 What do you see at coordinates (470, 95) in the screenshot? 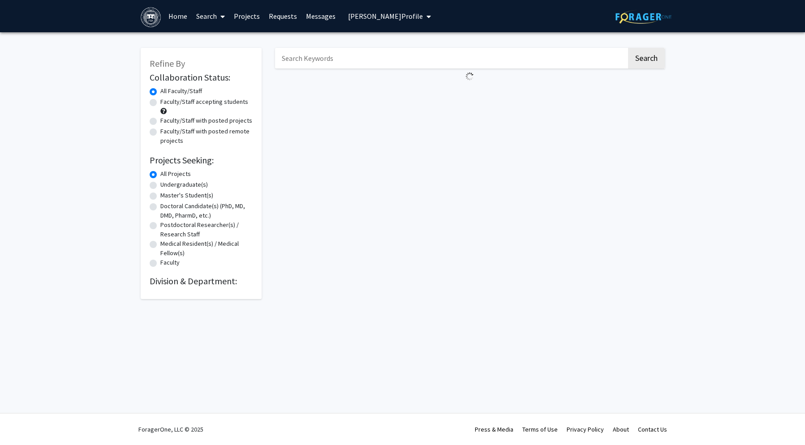
I see `nav: Page navigation` at bounding box center [470, 95].